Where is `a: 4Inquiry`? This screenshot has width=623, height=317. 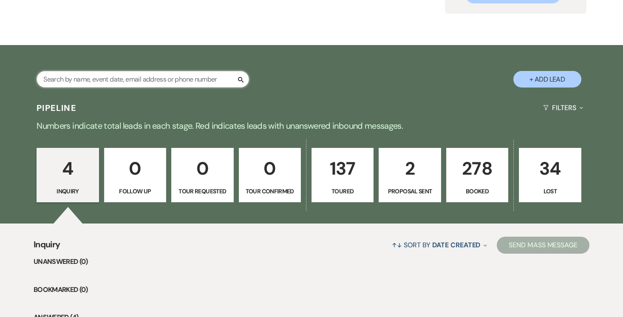
a: 4Inquiry is located at coordinates (68, 175).